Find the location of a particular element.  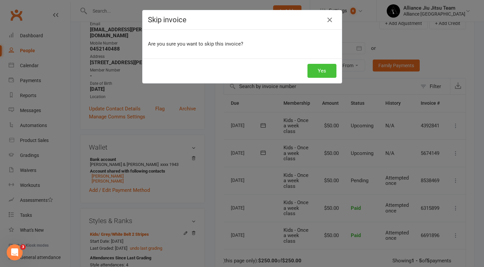

button: Close is located at coordinates (330, 20).